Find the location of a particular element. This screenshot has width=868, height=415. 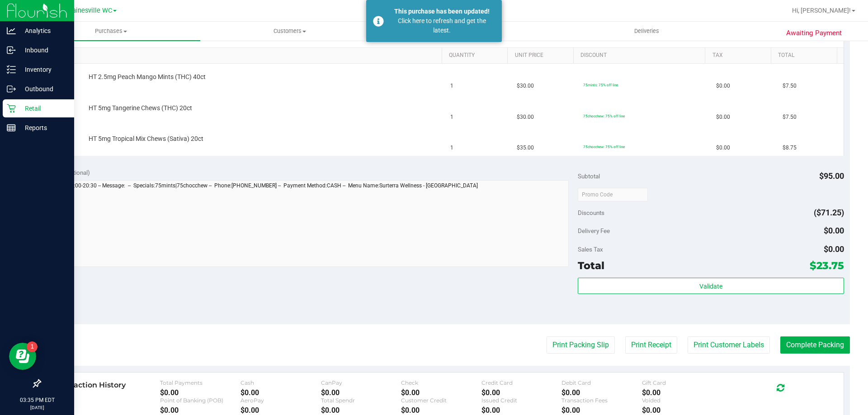

div: Total Spendr is located at coordinates (361, 400).